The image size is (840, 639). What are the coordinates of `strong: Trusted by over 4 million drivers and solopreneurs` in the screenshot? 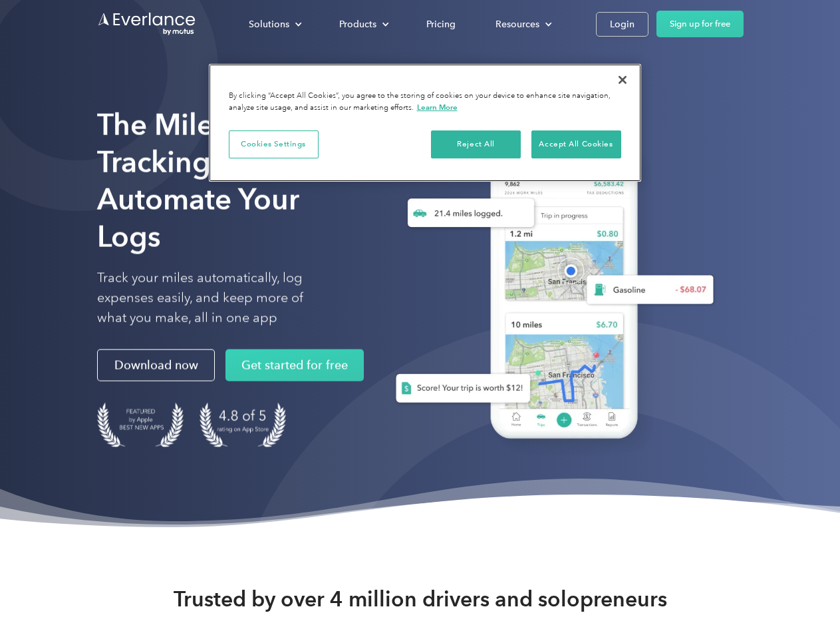 It's located at (420, 599).